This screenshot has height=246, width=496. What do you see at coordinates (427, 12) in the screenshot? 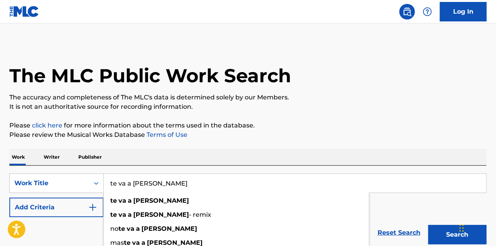
I see `img: help` at bounding box center [427, 12].